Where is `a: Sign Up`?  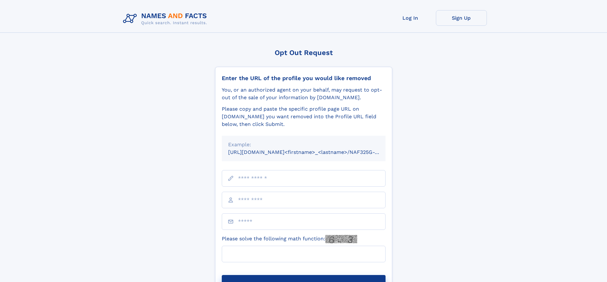
a: Sign Up is located at coordinates (461, 18).